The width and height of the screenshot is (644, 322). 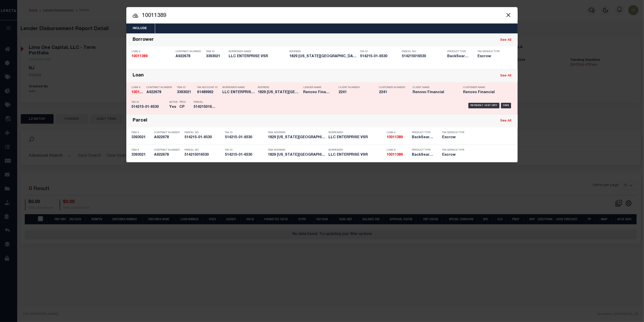 What do you see at coordinates (173, 102) in the screenshot?
I see `p: Active` at bounding box center [173, 102].